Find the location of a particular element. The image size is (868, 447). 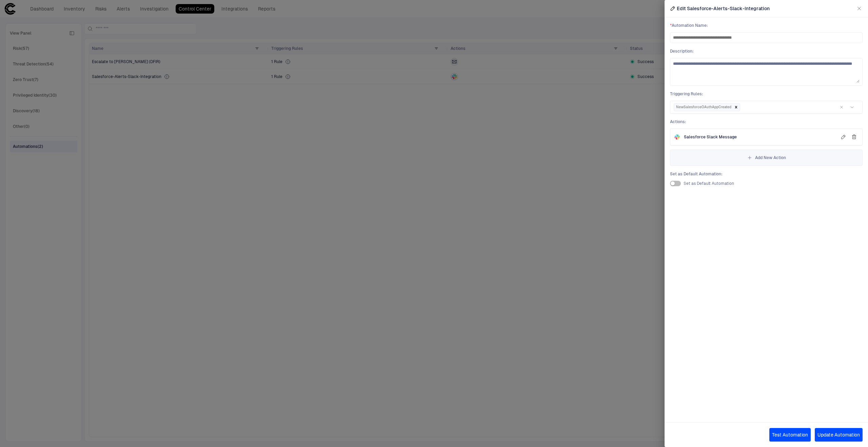

span: Set as Default Automation is located at coordinates (708, 184).